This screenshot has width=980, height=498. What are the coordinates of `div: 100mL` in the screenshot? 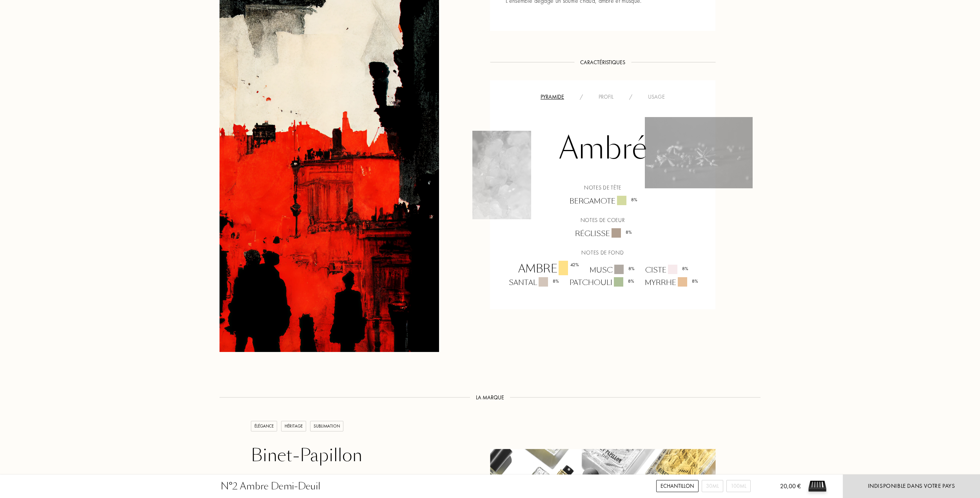 It's located at (739, 486).